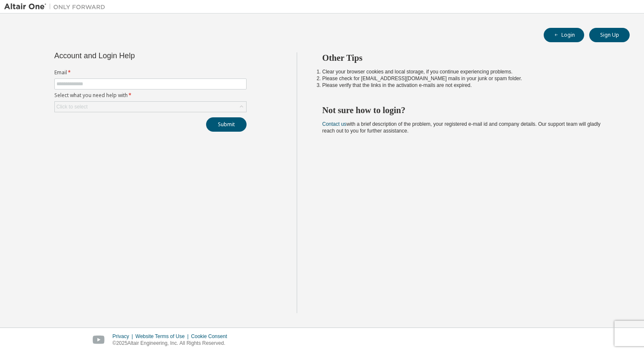  Describe the element at coordinates (211, 336) in the screenshot. I see `div: Cookie Consent` at that location.